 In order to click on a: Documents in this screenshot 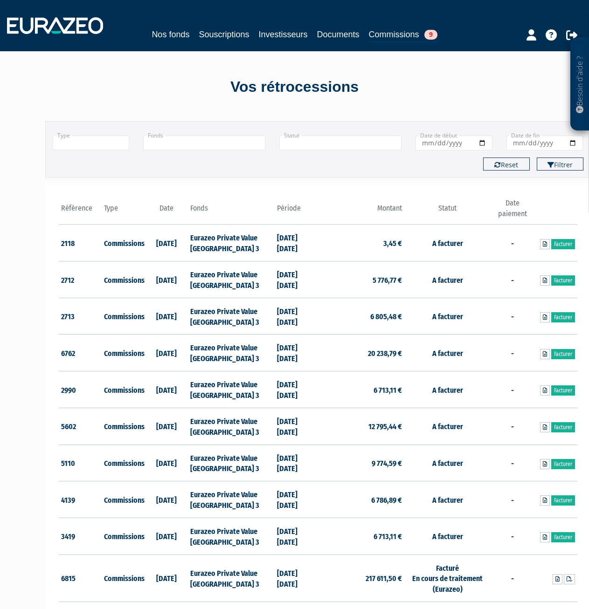, I will do `click(338, 34)`.